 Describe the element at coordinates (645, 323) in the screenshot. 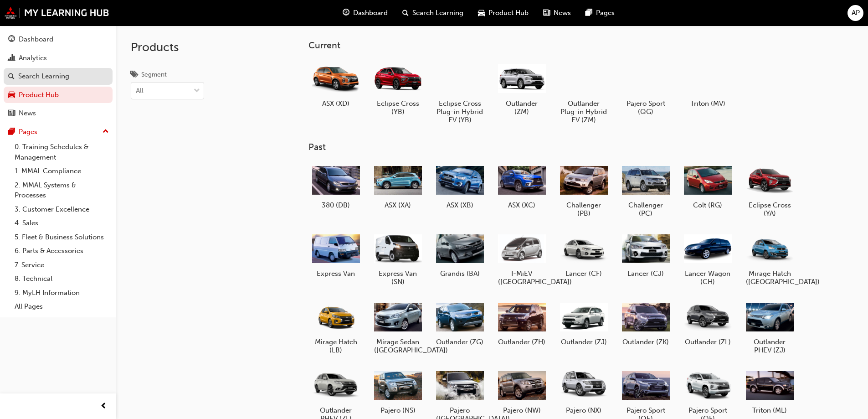

I see `a: Outlander (ZK)` at that location.